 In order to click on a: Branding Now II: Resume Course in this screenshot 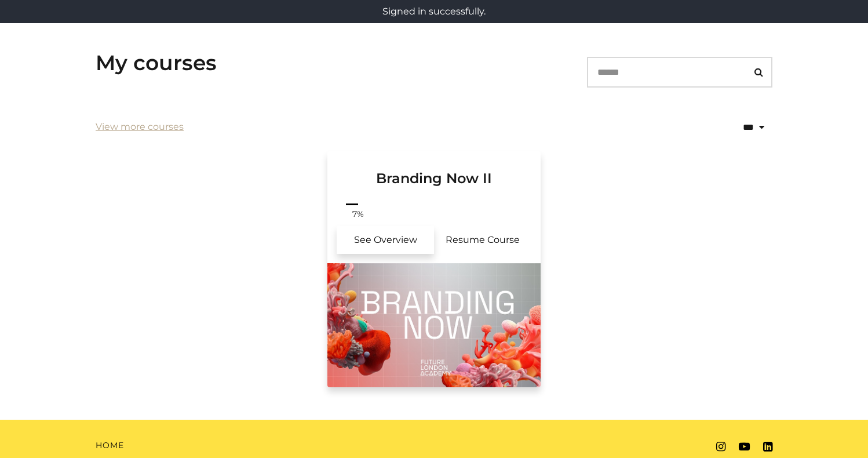, I will do `click(483, 240)`.